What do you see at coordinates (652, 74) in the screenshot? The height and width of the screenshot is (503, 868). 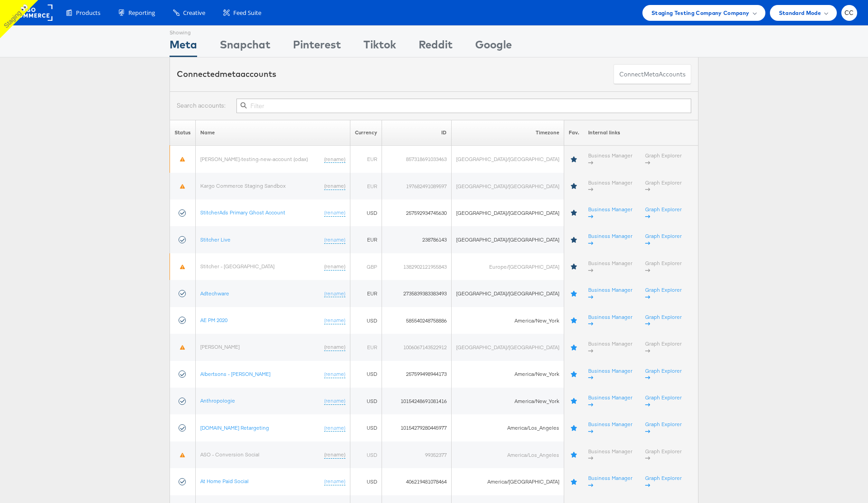 I see `button: ConnectmetaAccounts` at bounding box center [652, 74].